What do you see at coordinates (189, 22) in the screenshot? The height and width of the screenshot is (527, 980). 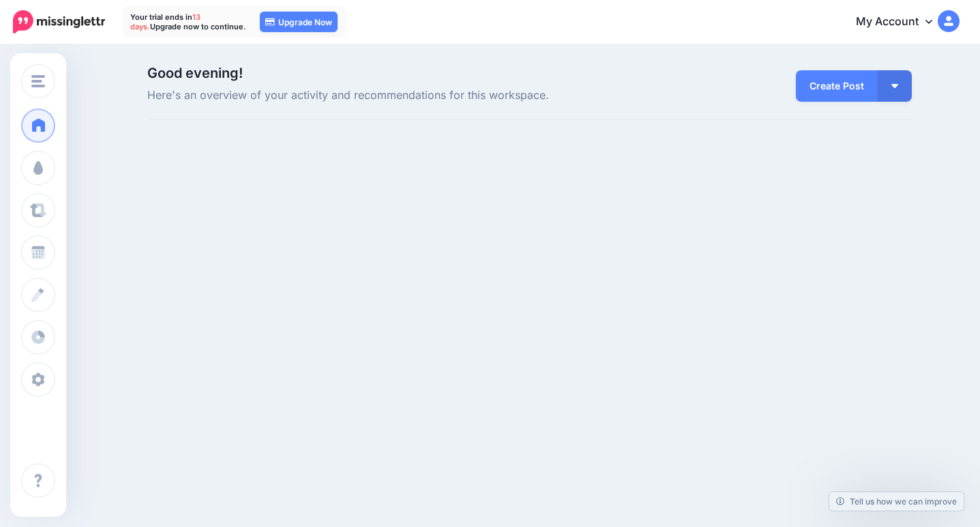 I see `p: Your trial ends in Upgrade now to continue.` at bounding box center [189, 22].